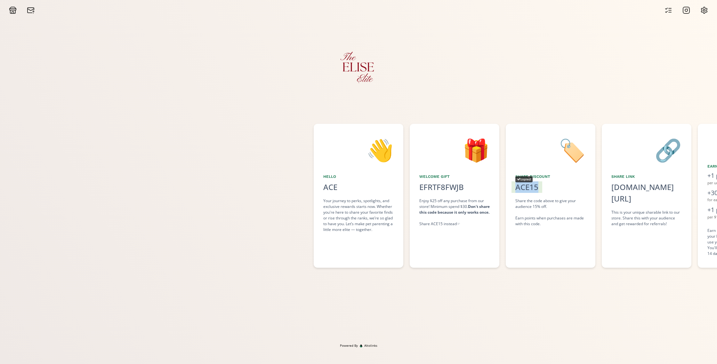  I want to click on img: KBXJ6hnwfgH2, so click(358, 67).